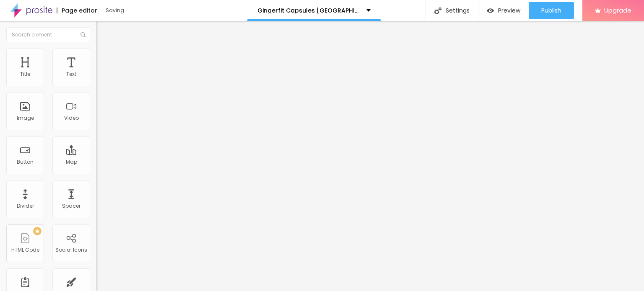 The width and height of the screenshot is (644, 291). Describe the element at coordinates (71, 118) in the screenshot. I see `div: Video` at that location.